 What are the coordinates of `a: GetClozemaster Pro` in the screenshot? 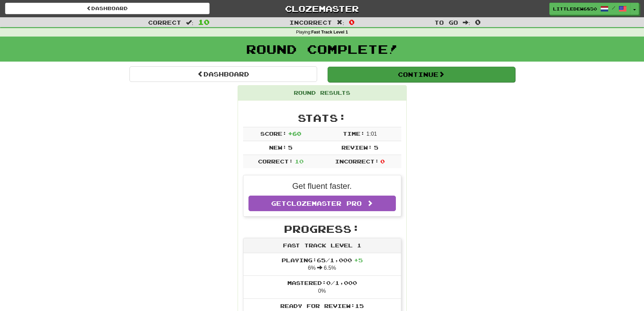 It's located at (322, 203).